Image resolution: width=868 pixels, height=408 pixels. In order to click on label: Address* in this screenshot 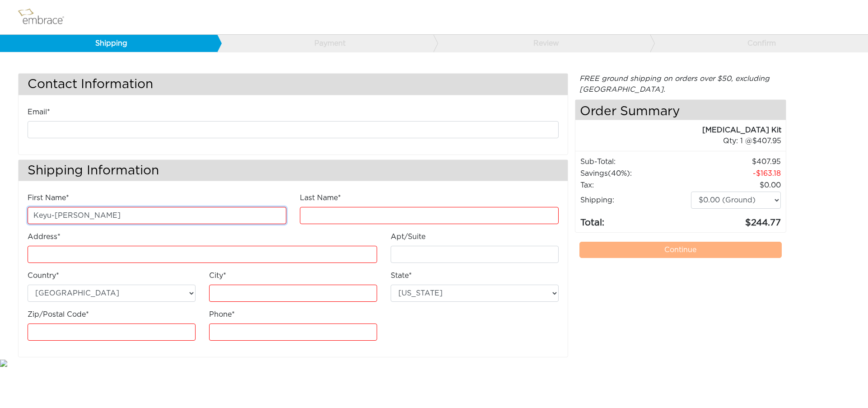, I will do `click(44, 237)`.